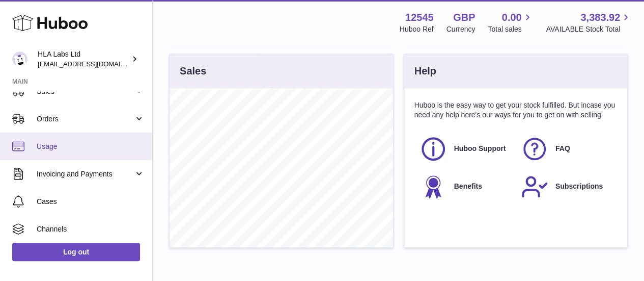 The height and width of the screenshot is (281, 644). What do you see at coordinates (419, 18) in the screenshot?
I see `strong: 12545` at bounding box center [419, 18].